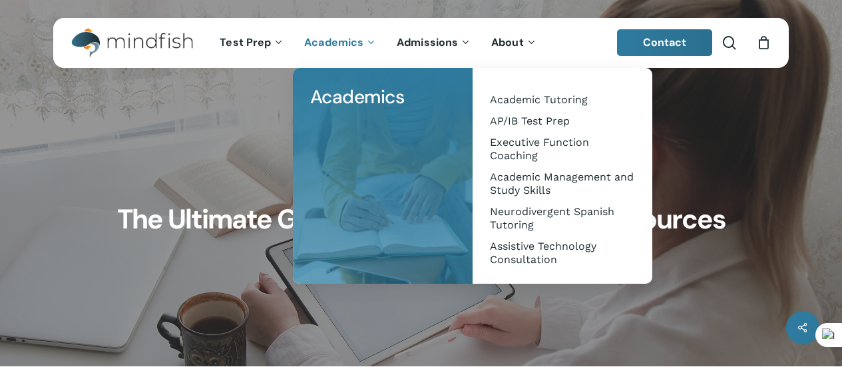 This screenshot has height=367, width=842. I want to click on a: Cart, so click(764, 43).